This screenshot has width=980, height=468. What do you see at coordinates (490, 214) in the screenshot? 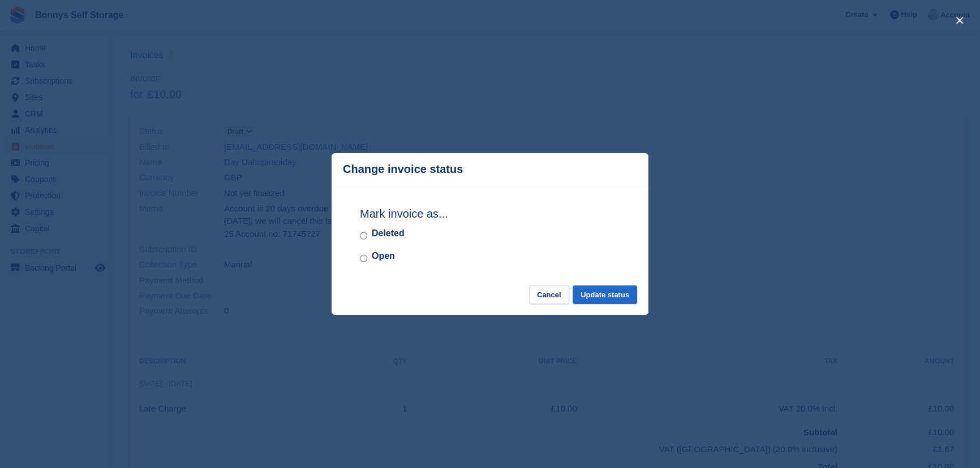
I see `h2: Mark invoice as...` at bounding box center [490, 214].